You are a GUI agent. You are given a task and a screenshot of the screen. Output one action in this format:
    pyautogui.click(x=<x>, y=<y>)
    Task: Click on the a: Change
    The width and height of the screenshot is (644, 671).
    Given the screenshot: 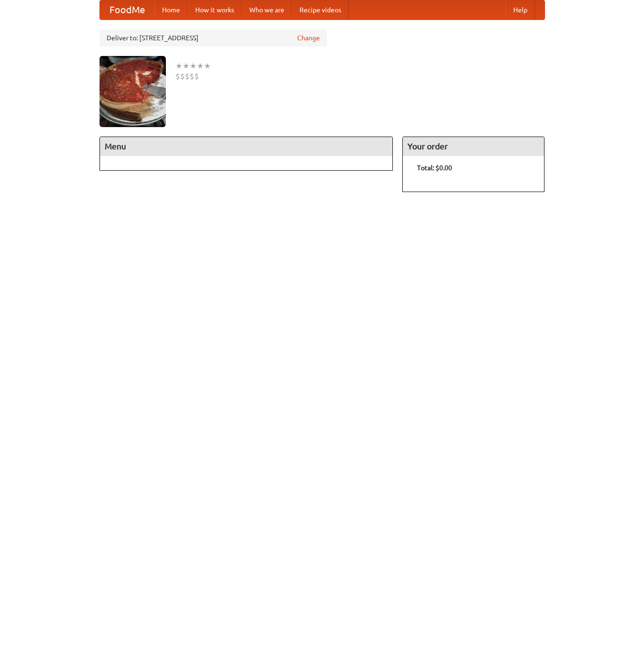 What is the action you would take?
    pyautogui.click(x=308, y=38)
    